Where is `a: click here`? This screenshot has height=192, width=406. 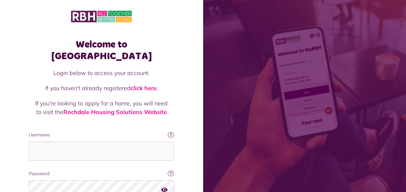
a: click here is located at coordinates (143, 88).